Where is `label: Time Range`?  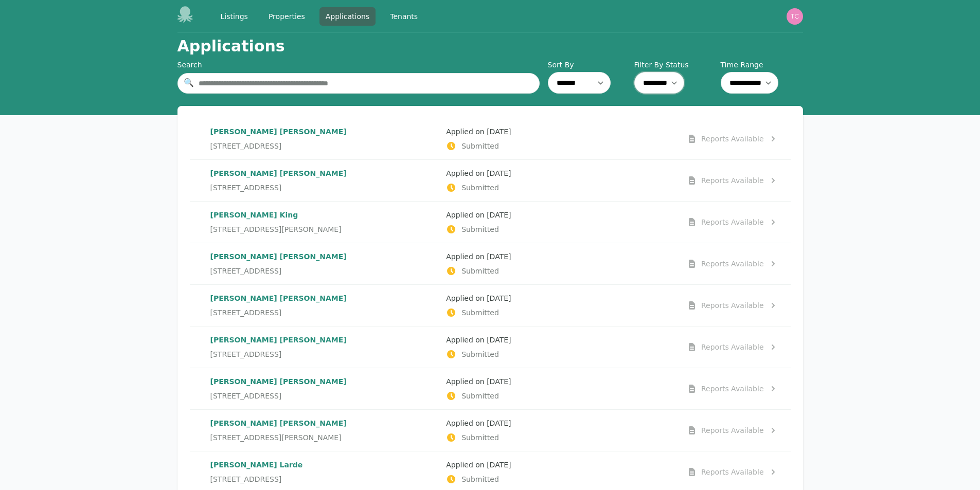
label: Time Range is located at coordinates (762, 64).